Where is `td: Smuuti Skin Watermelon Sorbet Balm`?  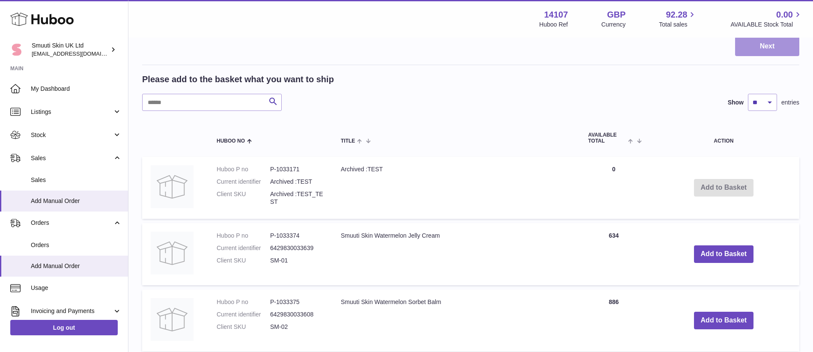 td: Smuuti Skin Watermelon Sorbet Balm is located at coordinates (456, 320).